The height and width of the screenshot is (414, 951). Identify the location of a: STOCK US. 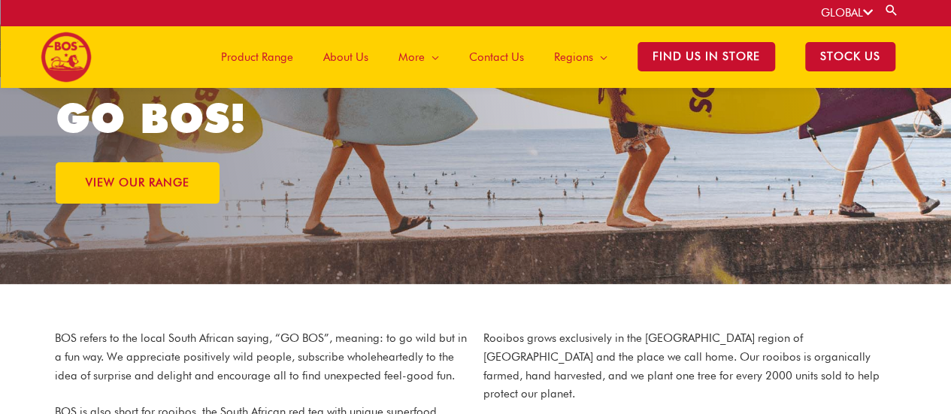
(850, 56).